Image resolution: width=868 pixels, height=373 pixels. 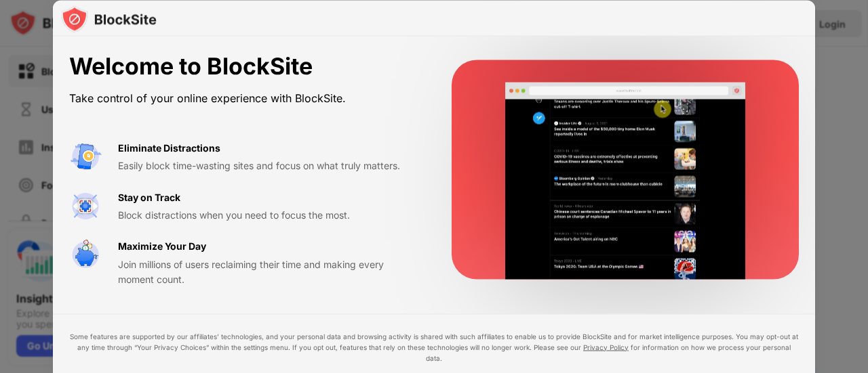 What do you see at coordinates (169, 147) in the screenshot?
I see `div: Eliminate Distractions` at bounding box center [169, 147].